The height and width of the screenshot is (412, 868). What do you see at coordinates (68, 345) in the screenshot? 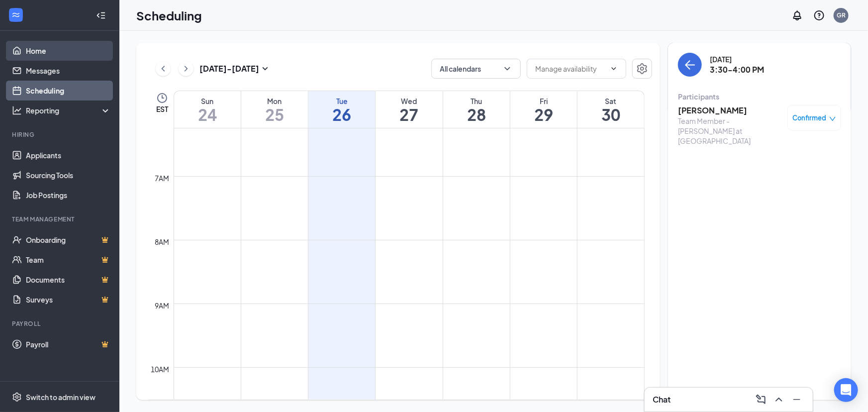
I see `a: PayrollCrown` at bounding box center [68, 345].